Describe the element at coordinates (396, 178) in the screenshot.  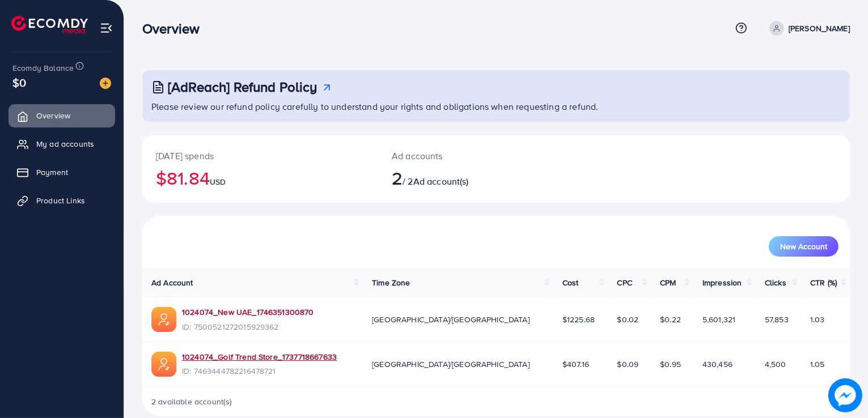
I see `span: 2` at that location.